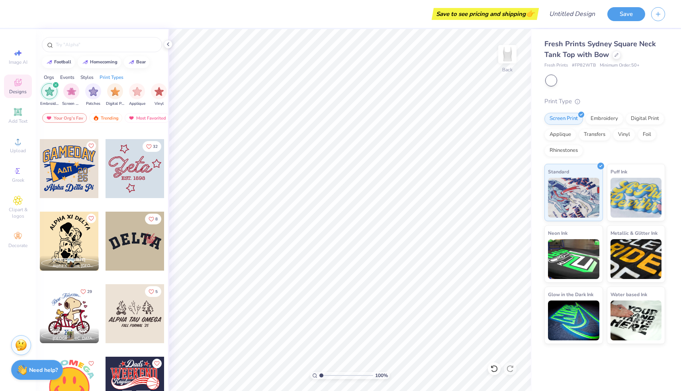  Describe the element at coordinates (71, 91) in the screenshot. I see `img: Screen Print Image` at that location.